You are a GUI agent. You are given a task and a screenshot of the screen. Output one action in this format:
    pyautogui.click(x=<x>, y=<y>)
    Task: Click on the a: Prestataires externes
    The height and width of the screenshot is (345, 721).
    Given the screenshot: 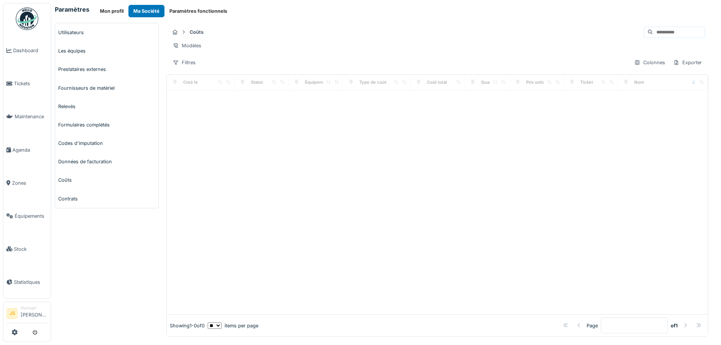 What is the action you would take?
    pyautogui.click(x=107, y=69)
    